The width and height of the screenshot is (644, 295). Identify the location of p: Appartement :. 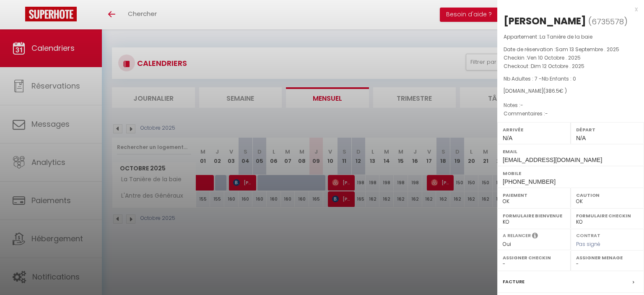
(571, 37).